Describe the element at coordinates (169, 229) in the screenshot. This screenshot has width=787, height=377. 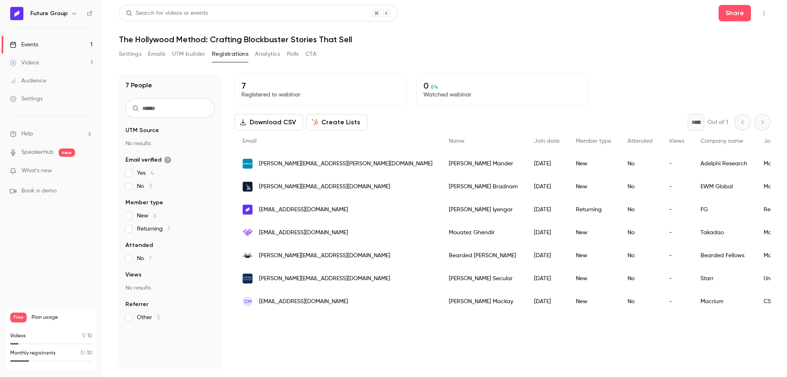
I see `span: 1` at that location.